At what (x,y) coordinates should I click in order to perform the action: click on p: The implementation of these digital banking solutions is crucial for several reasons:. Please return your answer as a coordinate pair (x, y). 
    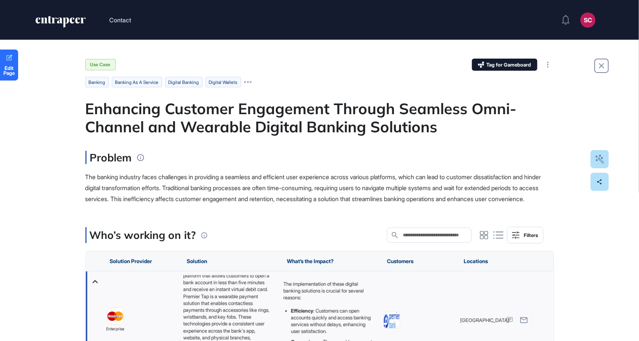
    Looking at the image, I should click on (327, 291).